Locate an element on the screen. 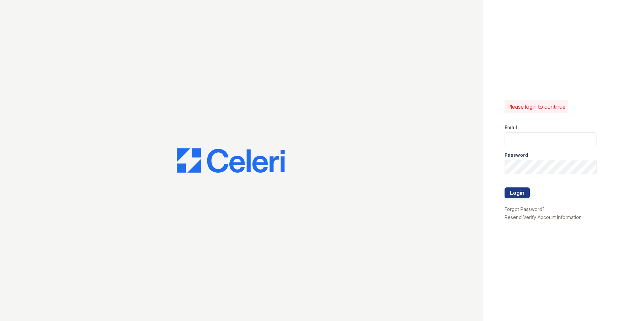 Image resolution: width=644 pixels, height=321 pixels. label: Email is located at coordinates (511, 128).